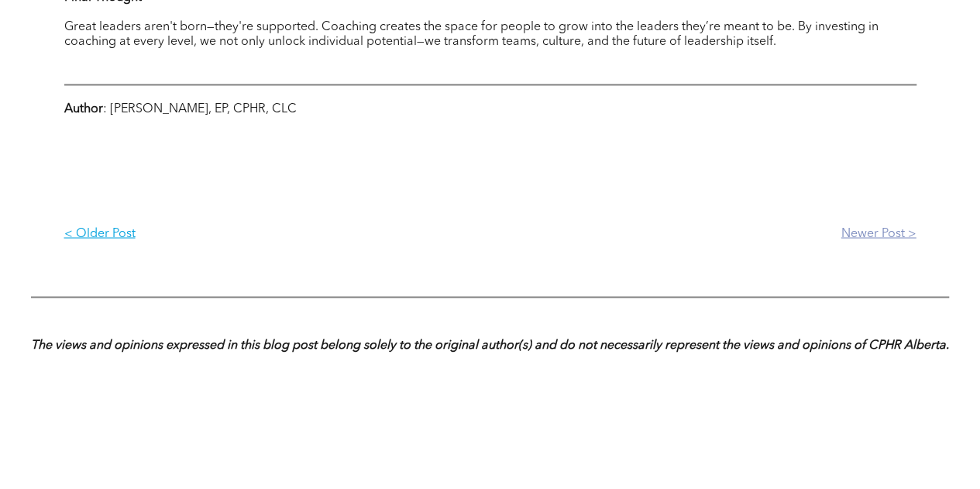 The height and width of the screenshot is (489, 980). What do you see at coordinates (490, 345) in the screenshot?
I see `strong: The views and opinions expressed in this blog post belong solely to the original author(s) and do...` at bounding box center [490, 345].